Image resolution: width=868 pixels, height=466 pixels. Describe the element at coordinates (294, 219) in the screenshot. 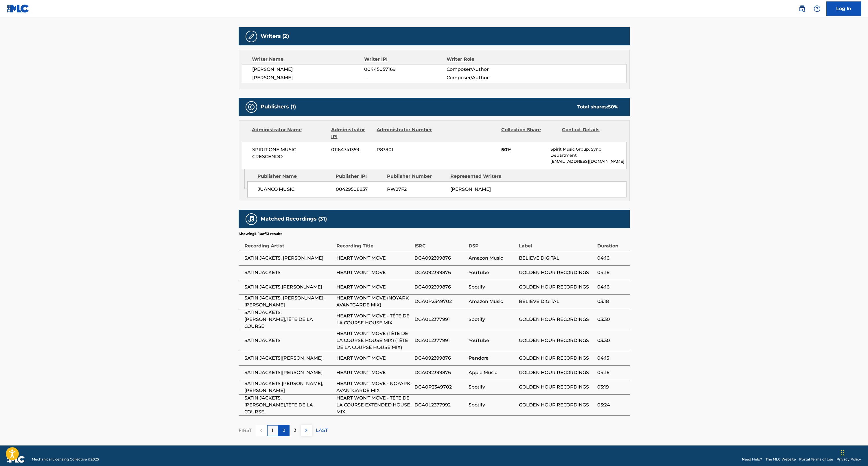

I see `h5: Matched Recordings (31)` at that location.